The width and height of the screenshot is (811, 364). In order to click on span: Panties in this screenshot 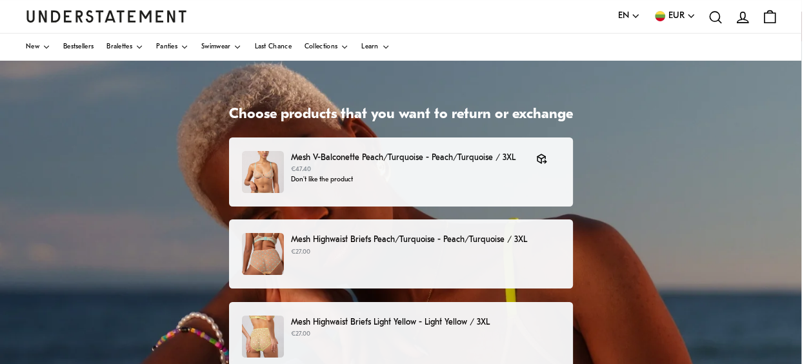, I will do `click(166, 47)`.